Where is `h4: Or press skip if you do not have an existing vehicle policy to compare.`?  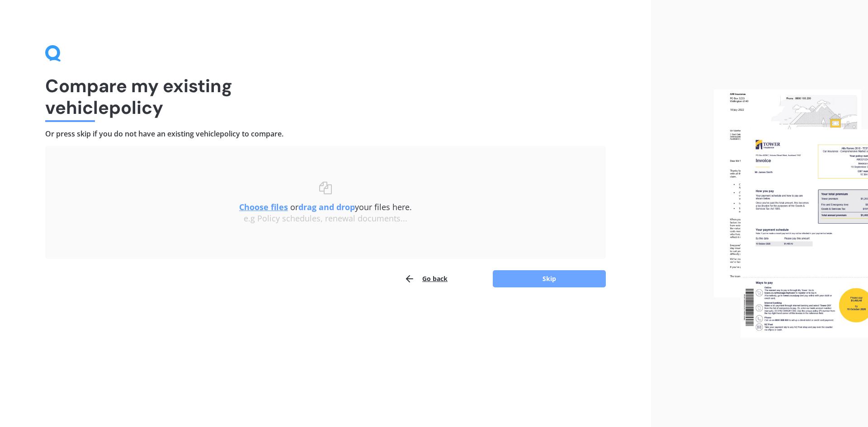
h4: Or press skip if you do not have an existing vehicle policy to compare. is located at coordinates (325, 134).